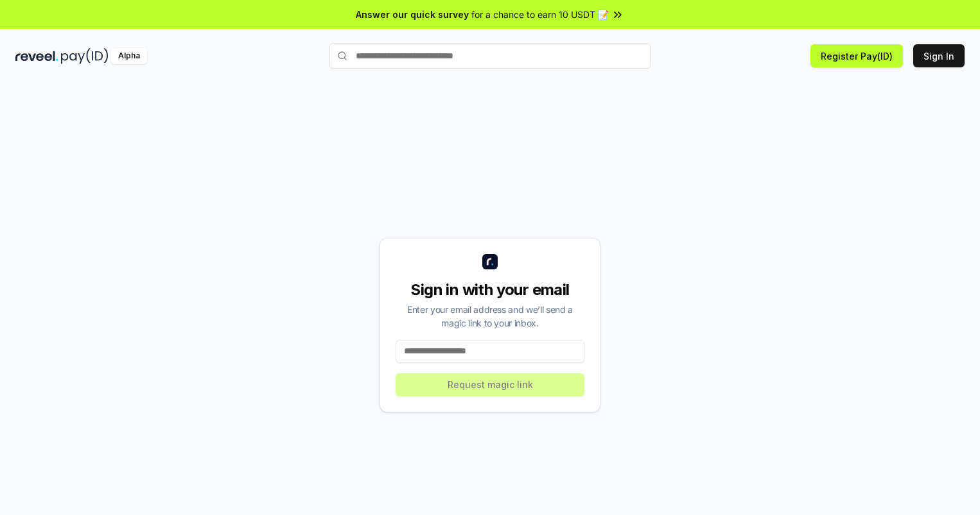 The width and height of the screenshot is (980, 515). What do you see at coordinates (857, 55) in the screenshot?
I see `button: Register Pay(ID)` at bounding box center [857, 55].